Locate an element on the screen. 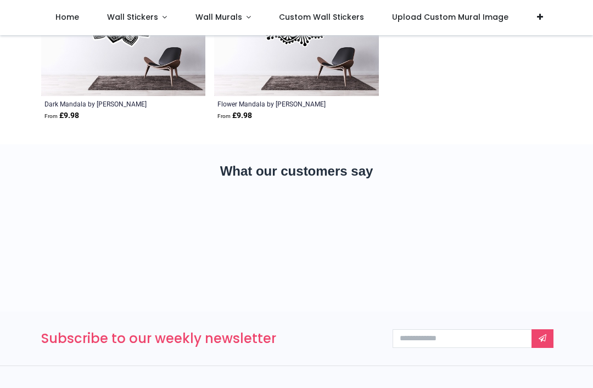 Image resolution: width=593 pixels, height=388 pixels. span: Wall Stickers is located at coordinates (132, 17).